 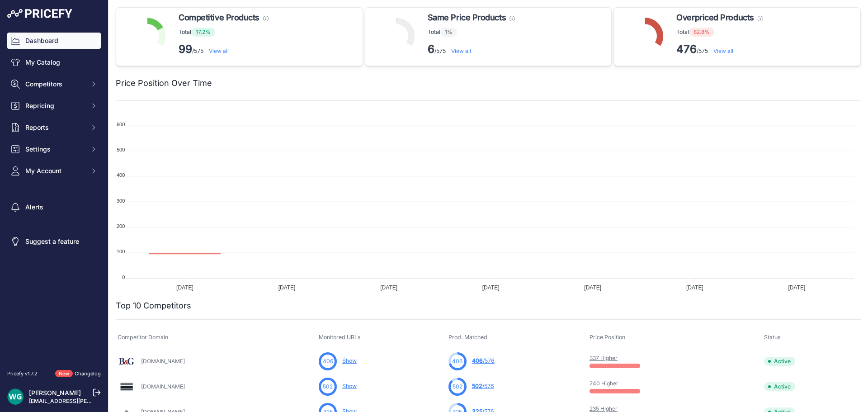 I want to click on span: Status, so click(x=772, y=337).